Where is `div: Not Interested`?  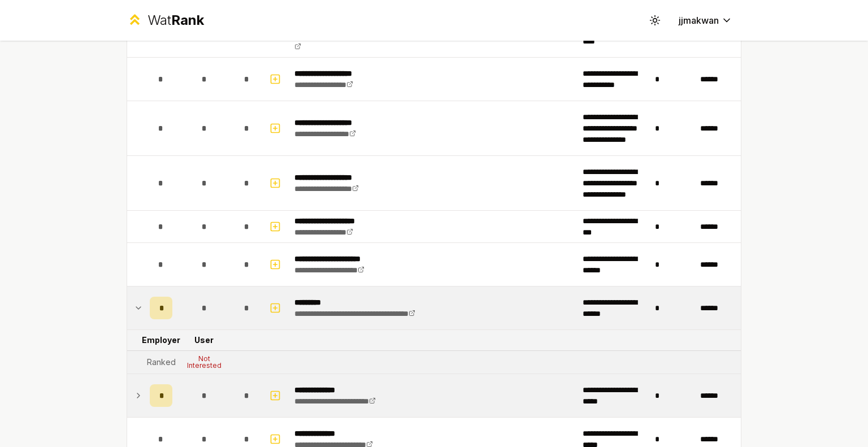 div: Not Interested is located at coordinates (204, 362).